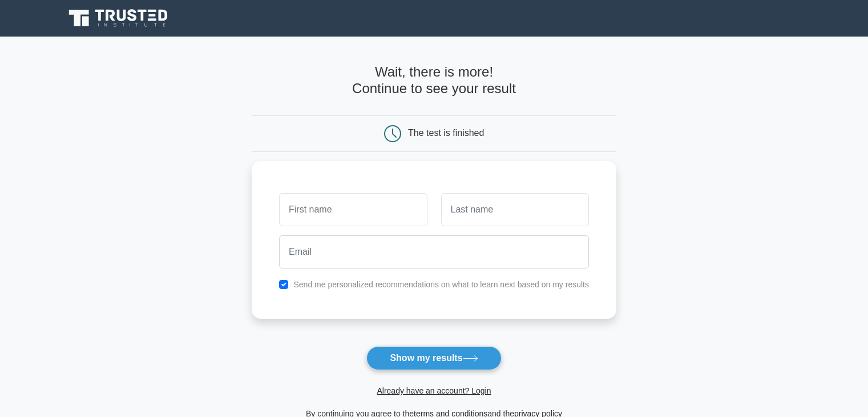  I want to click on a: Already have an account? Login, so click(434, 391).